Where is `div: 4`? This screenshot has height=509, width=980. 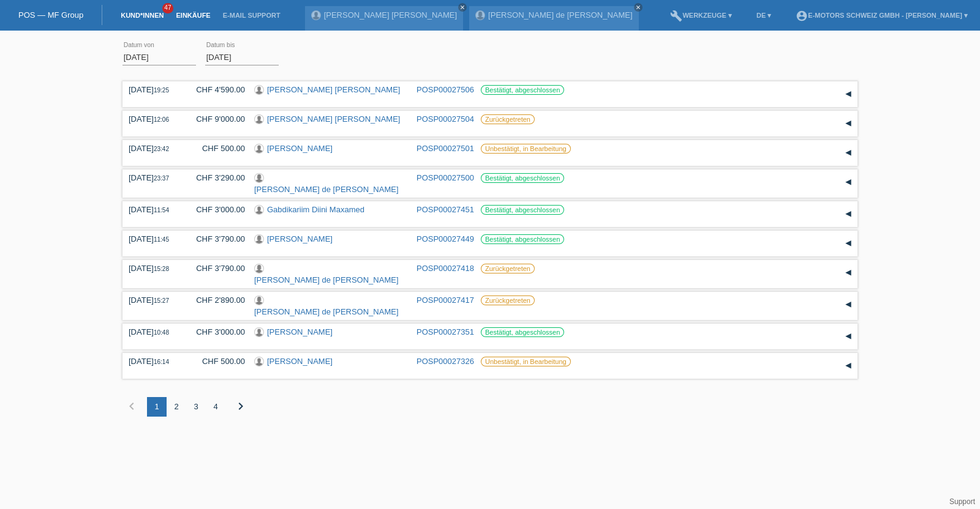 div: 4 is located at coordinates (215, 407).